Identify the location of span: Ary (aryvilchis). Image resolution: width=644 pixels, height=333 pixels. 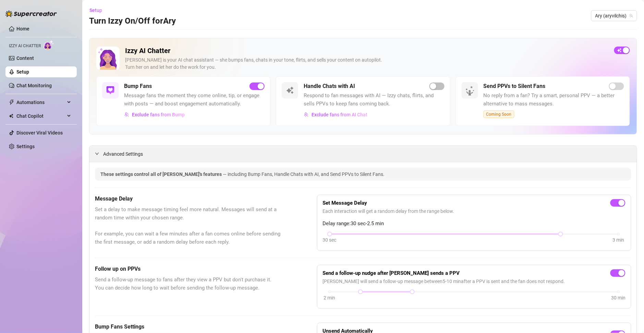
(614, 16).